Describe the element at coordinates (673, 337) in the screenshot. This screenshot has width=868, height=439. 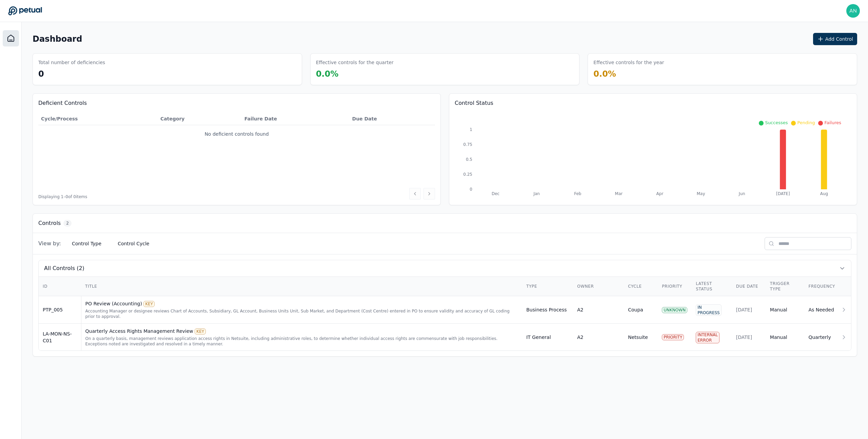
I see `div: PRIORITY` at that location.